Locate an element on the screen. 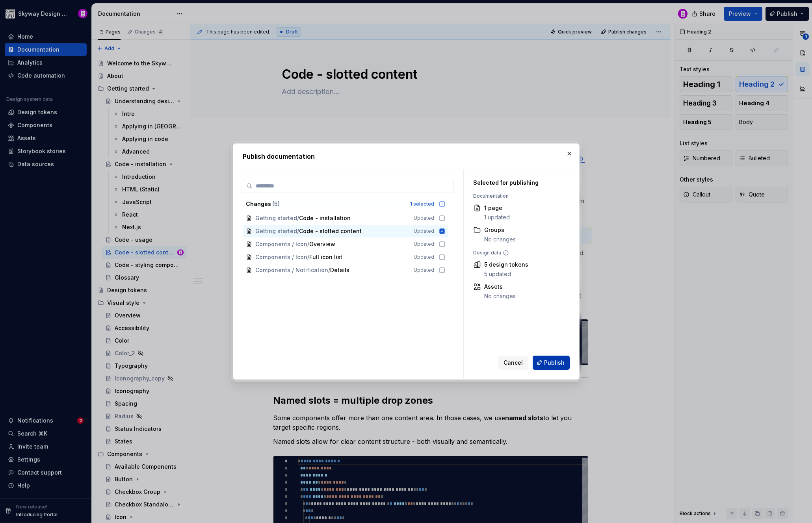  span: Overview is located at coordinates (323, 244).